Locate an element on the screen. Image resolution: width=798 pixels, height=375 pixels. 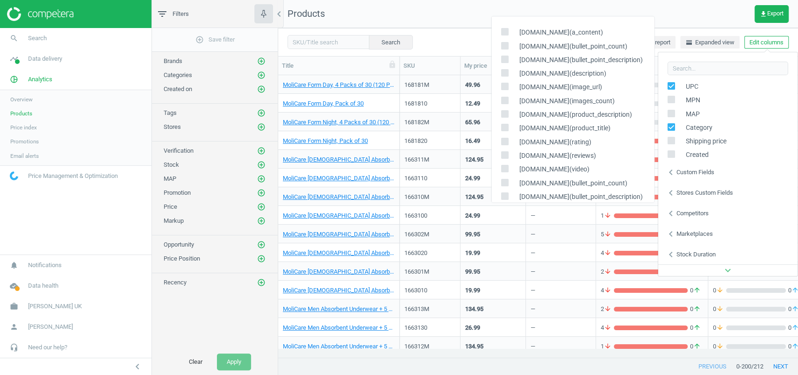
span: Promotions is located at coordinates (24, 142).